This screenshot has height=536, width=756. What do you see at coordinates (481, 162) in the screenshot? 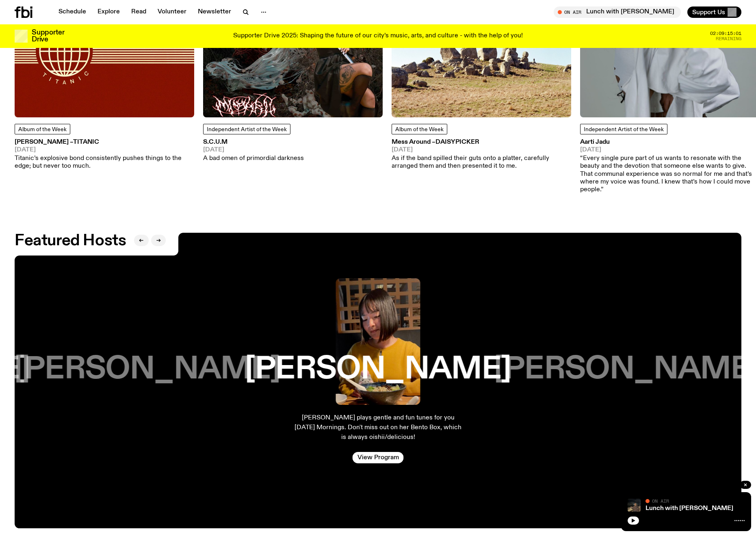
I see `p: As if the band spilled their guts onto a platter, carefully arranged them and then presented it t...` at bounding box center [481, 162].